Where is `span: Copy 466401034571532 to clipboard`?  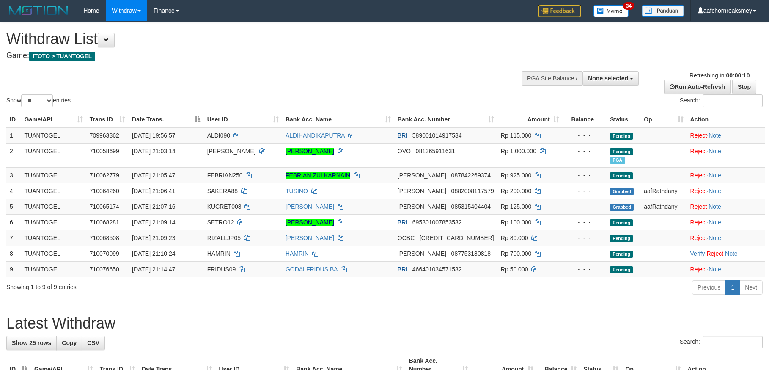
span: Copy 466401034571532 to clipboard is located at coordinates (437, 269).